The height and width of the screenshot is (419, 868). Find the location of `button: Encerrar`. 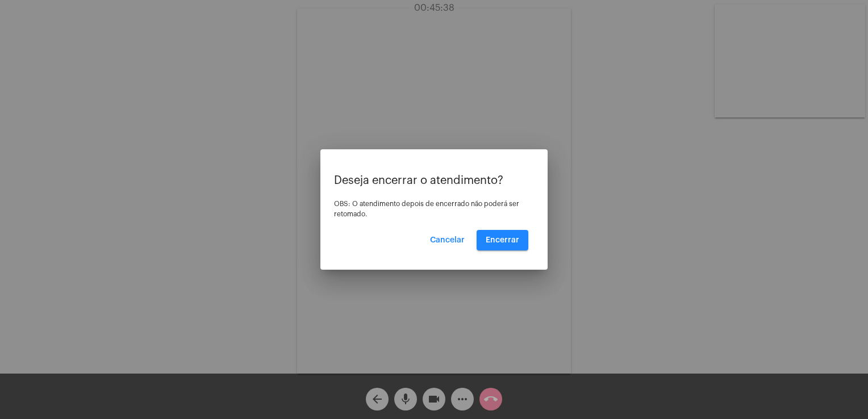

button: Encerrar is located at coordinates (502, 241).